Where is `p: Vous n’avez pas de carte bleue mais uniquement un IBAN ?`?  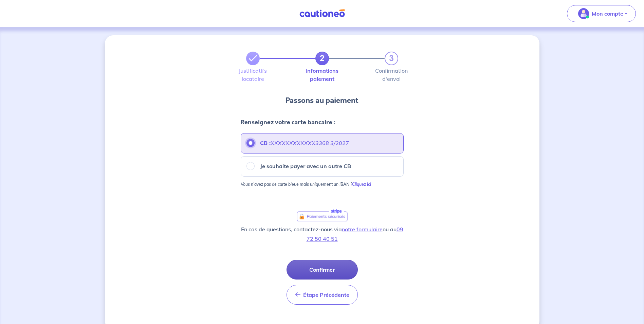
p: Vous n’avez pas de carte bleue mais uniquement un IBAN ? is located at coordinates (322, 187).